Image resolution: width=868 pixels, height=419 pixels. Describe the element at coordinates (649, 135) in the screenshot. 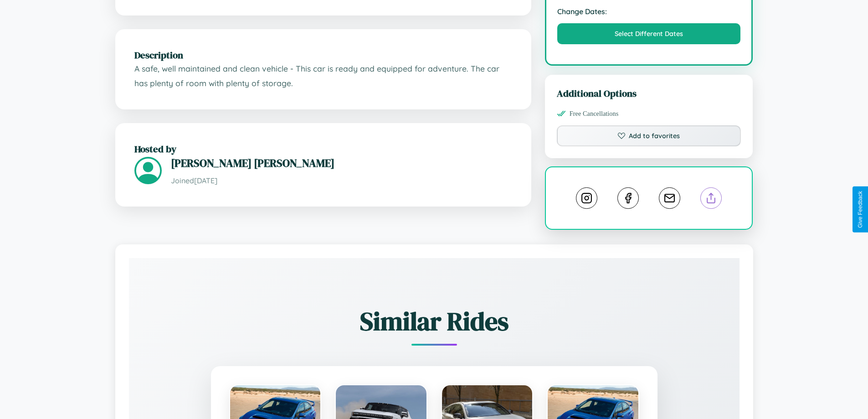

I see `button: Add to favorites` at that location.